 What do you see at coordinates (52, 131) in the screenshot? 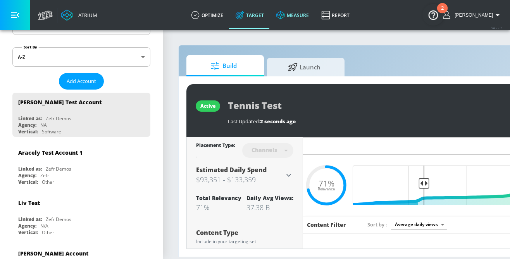
I see `div: Software` at bounding box center [52, 131].